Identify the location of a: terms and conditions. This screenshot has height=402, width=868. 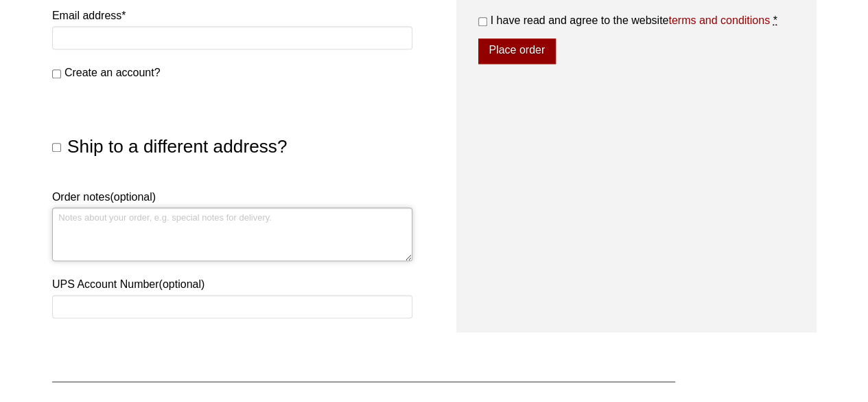
(719, 19).